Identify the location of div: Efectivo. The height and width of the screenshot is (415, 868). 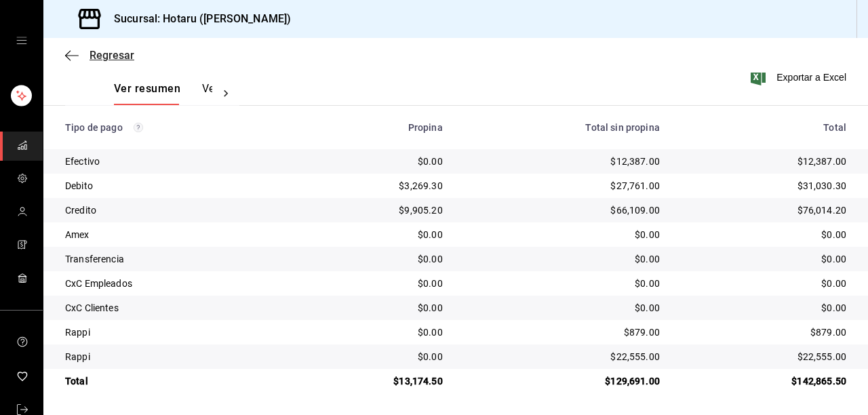
(173, 161).